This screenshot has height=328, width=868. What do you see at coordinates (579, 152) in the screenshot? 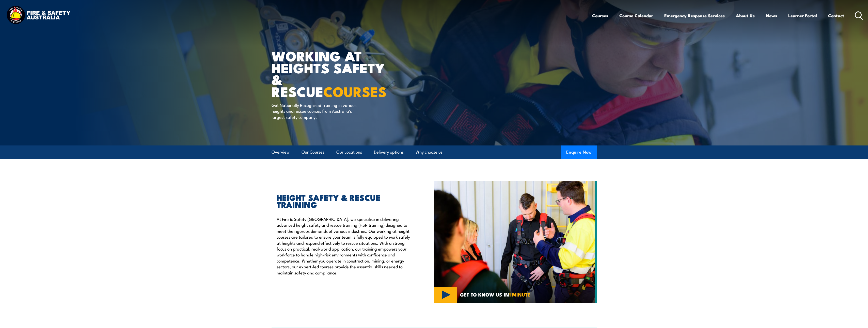
I see `button: Enquire Now` at bounding box center [579, 152].